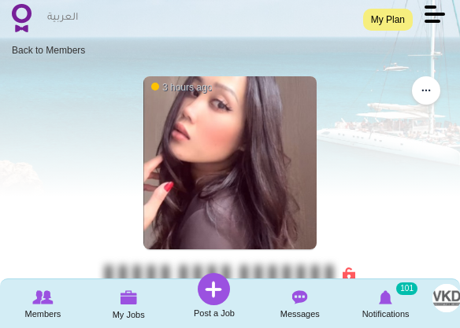  What do you see at coordinates (230, 275) in the screenshot?
I see `span: Connect to Unlock the Profile` at bounding box center [230, 275].